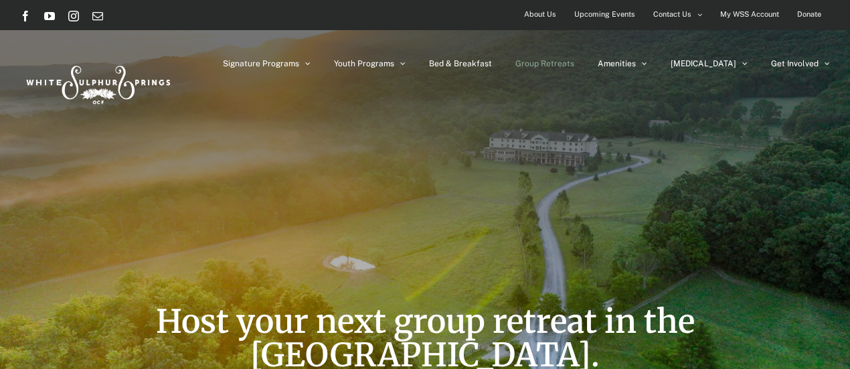 The width and height of the screenshot is (850, 369). Describe the element at coordinates (604, 14) in the screenshot. I see `span: Upcoming Events` at that location.